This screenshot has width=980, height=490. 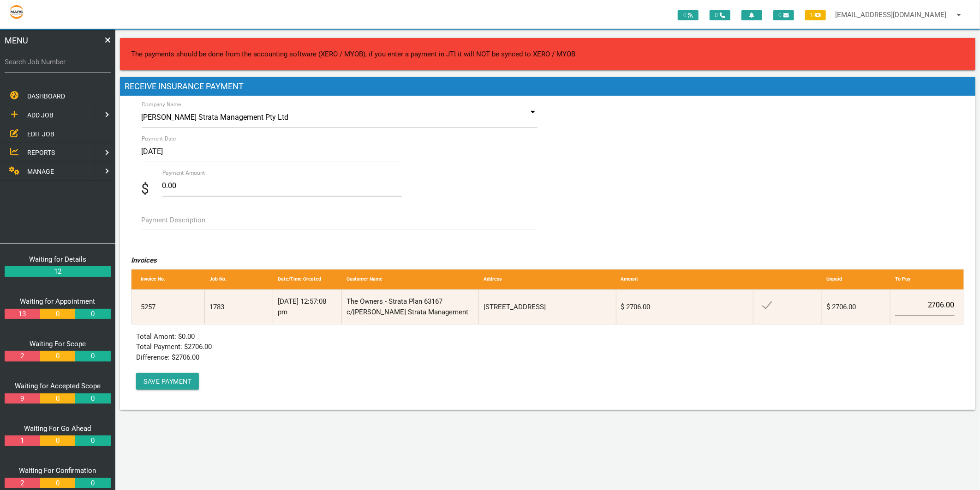 What do you see at coordinates (239, 279) in the screenshot?
I see `div: Job No.` at bounding box center [239, 279].